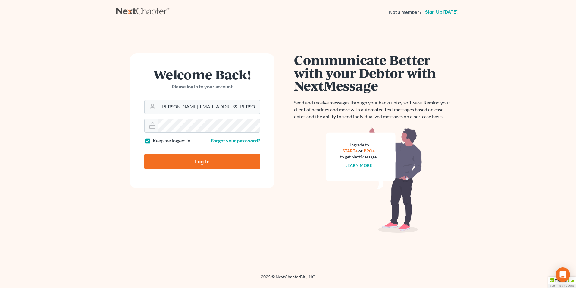 This screenshot has width=576, height=288. What do you see at coordinates (374, 180) in the screenshot?
I see `img: nextmessage_bg-59042aed3d76b12b5cd301f8e5b87938c9018125f34e5fa2b7a6b67550977c72.svg` at bounding box center [374, 180].